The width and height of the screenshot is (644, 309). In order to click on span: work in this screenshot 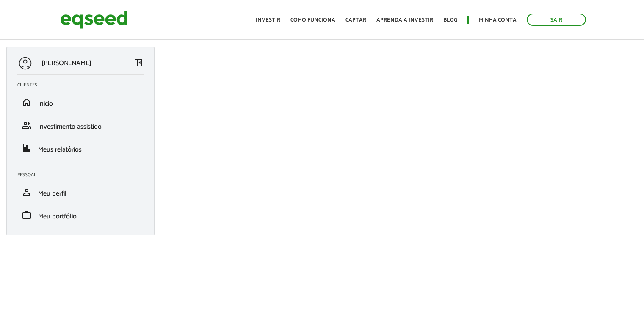, I will do `click(27, 215)`.